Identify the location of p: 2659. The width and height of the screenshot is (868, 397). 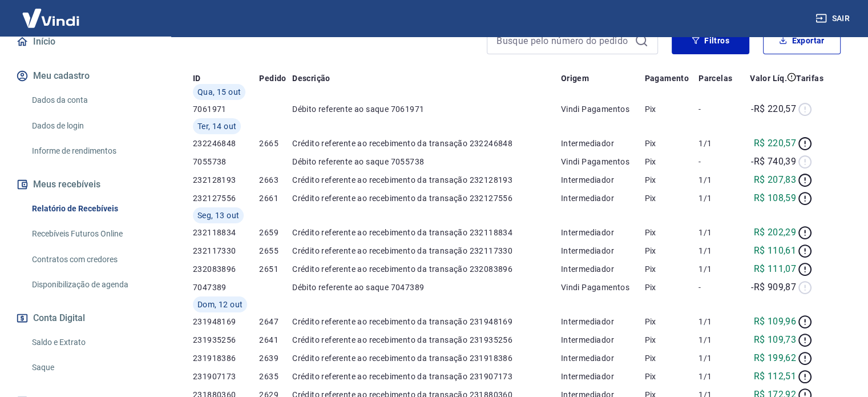
(275, 232).